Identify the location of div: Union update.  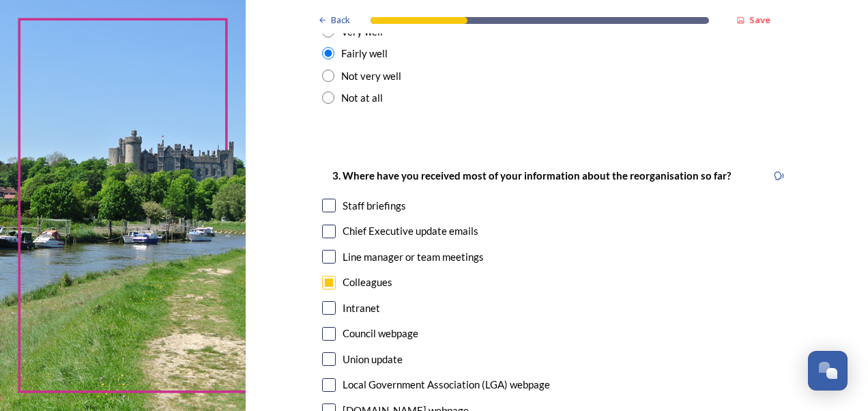
(373, 359).